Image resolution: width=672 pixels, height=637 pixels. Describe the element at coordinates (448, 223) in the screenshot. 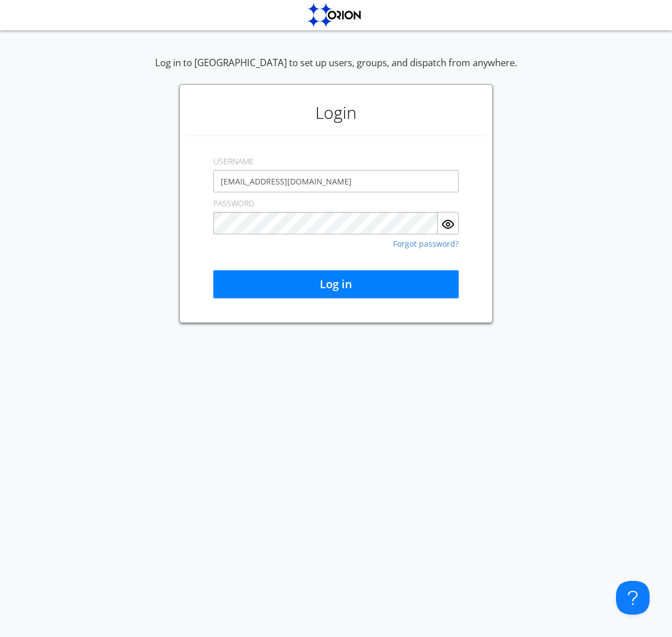

I see `button: Show Password` at that location.